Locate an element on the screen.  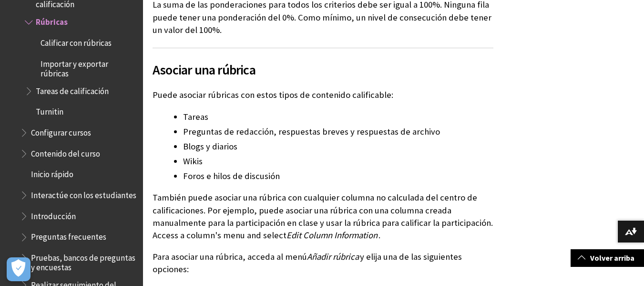
span: Rúbricas is located at coordinates (51, 20).